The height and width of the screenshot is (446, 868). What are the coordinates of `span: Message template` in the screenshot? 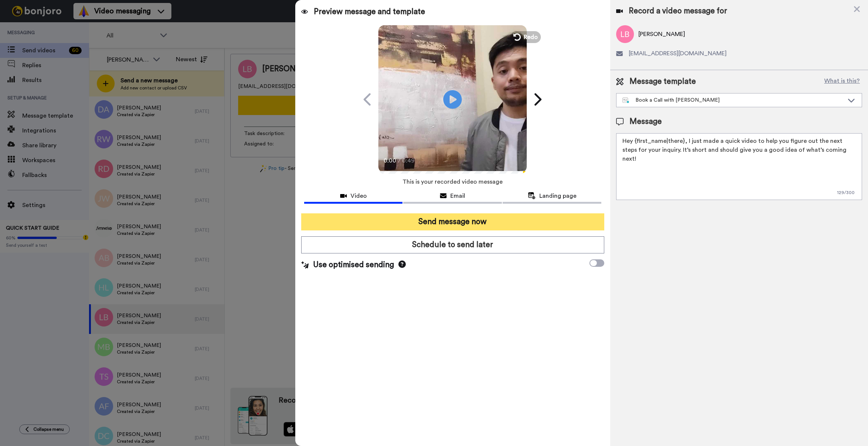 It's located at (663, 82).